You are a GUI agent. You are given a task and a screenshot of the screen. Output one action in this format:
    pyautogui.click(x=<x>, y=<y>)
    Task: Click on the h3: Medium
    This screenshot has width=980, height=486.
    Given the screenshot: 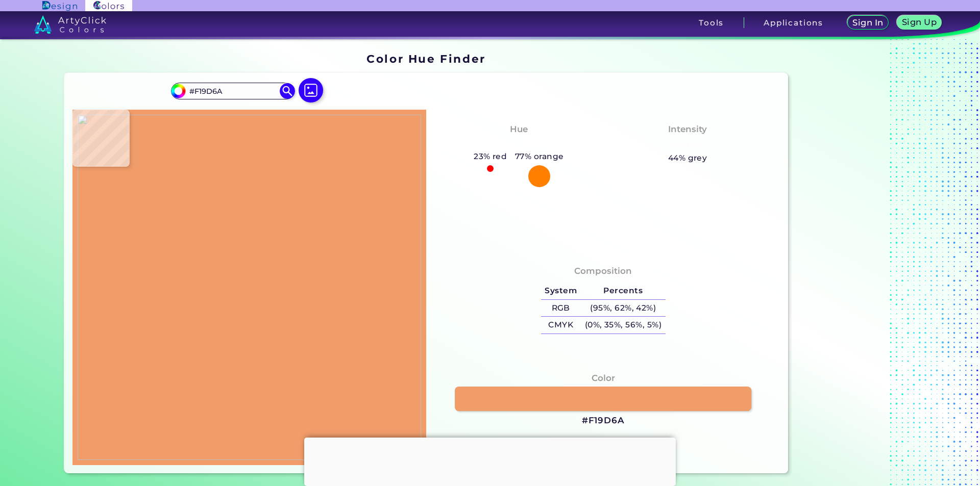 What is the action you would take?
    pyautogui.click(x=688, y=144)
    